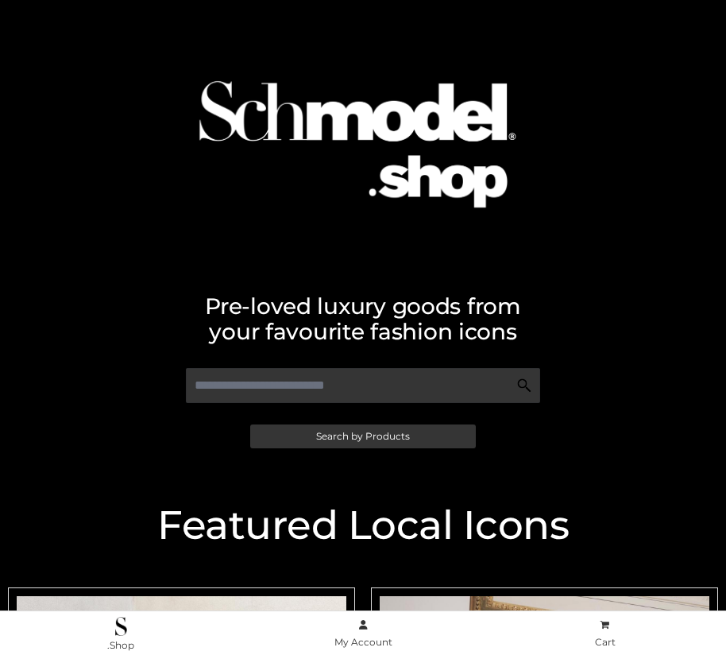 Image resolution: width=726 pixels, height=659 pixels. What do you see at coordinates (363, 436) in the screenshot?
I see `span: Search by Products` at bounding box center [363, 436].